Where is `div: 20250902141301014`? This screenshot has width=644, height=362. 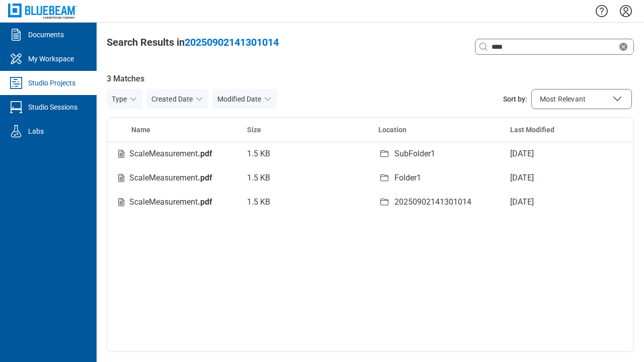 div: 20250902141301014 is located at coordinates (433, 202).